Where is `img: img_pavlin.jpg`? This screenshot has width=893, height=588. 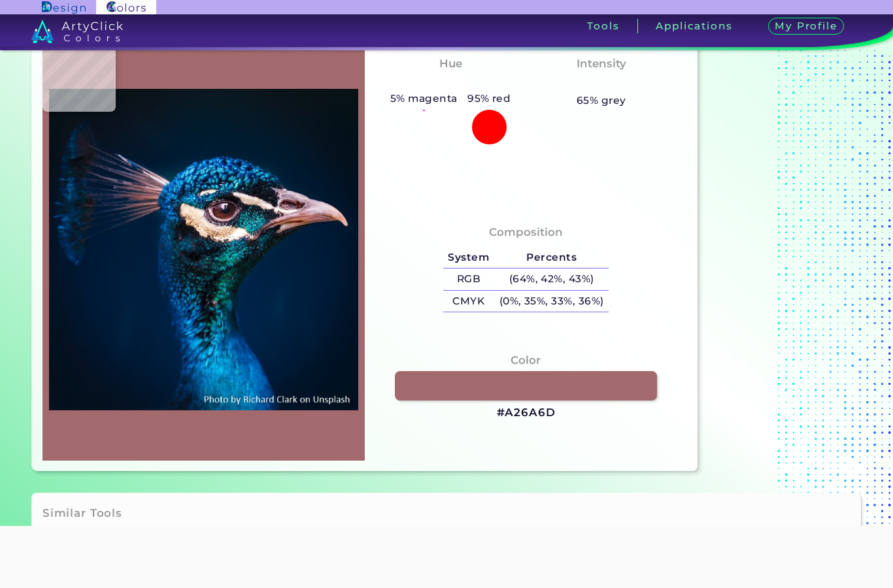
img: img_pavlin.jpg is located at coordinates (204, 250).